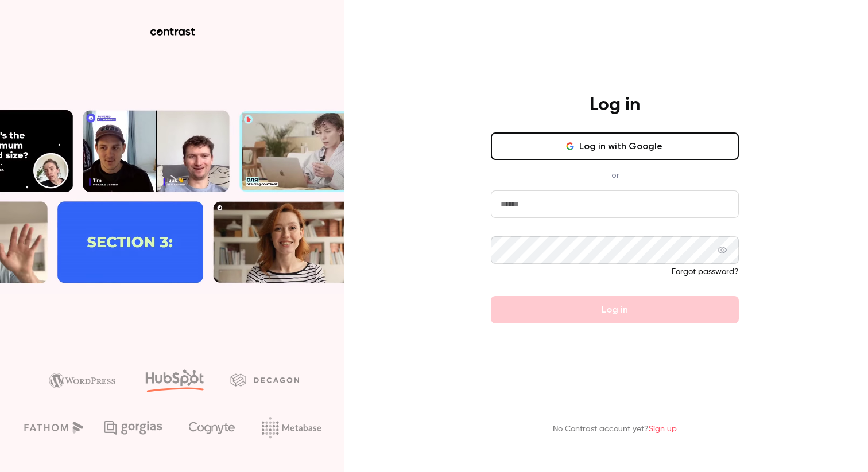  I want to click on p: No Contrast account yet?, so click(615, 429).